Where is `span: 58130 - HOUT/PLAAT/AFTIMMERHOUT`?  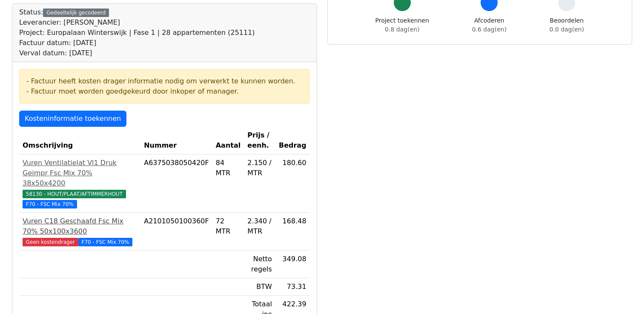 span: 58130 - HOUT/PLAAT/AFTIMMERHOUT is located at coordinates (74, 194).